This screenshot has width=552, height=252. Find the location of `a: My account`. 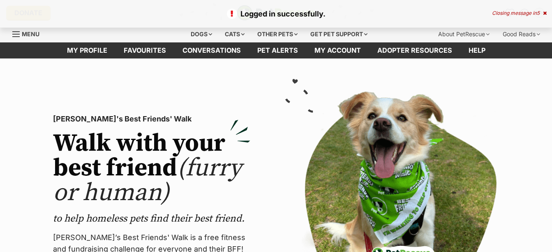

a: My account is located at coordinates (338, 50).